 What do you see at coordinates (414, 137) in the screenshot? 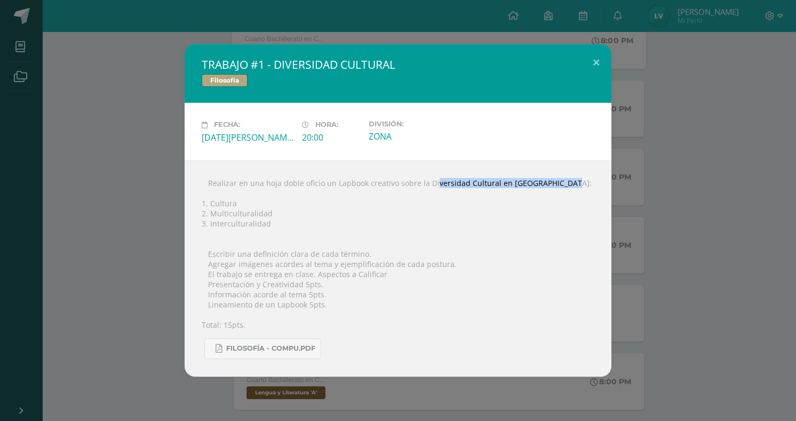
I see `div: ZONA` at bounding box center [414, 137].